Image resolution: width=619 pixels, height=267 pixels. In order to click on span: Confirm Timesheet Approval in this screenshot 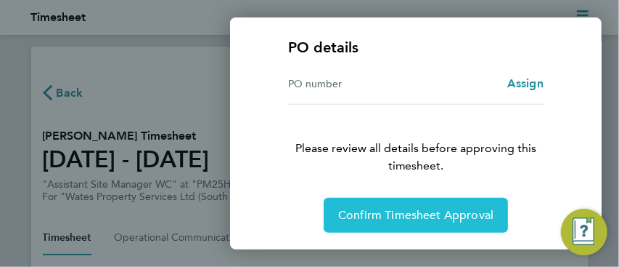, I will do `click(416, 215)`.